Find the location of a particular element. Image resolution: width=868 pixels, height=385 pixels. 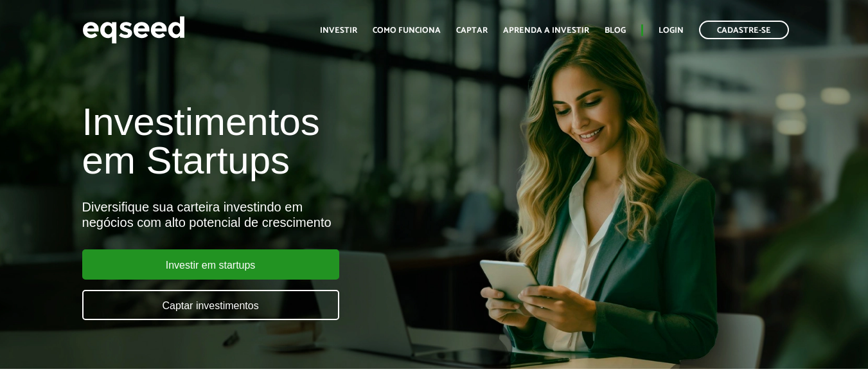

a: Login is located at coordinates (671, 30).